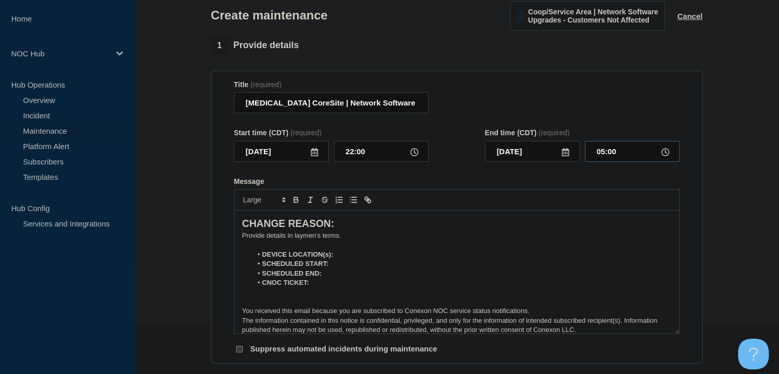 This screenshot has width=779, height=374. What do you see at coordinates (292, 273) in the screenshot?
I see `strong: SCHEDULED END:` at bounding box center [292, 273].